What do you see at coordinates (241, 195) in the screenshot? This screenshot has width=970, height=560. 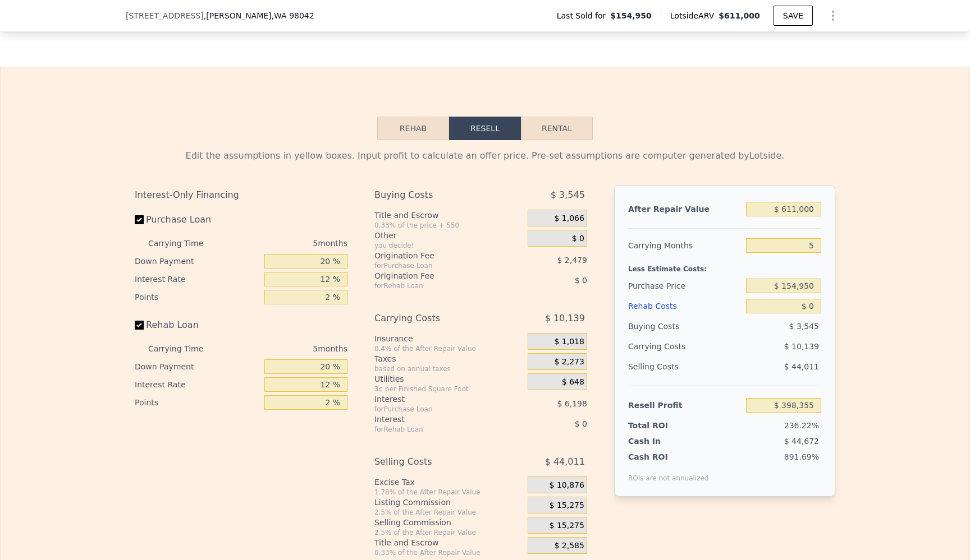 I see `div: Interest-Only Financing` at bounding box center [241, 195].